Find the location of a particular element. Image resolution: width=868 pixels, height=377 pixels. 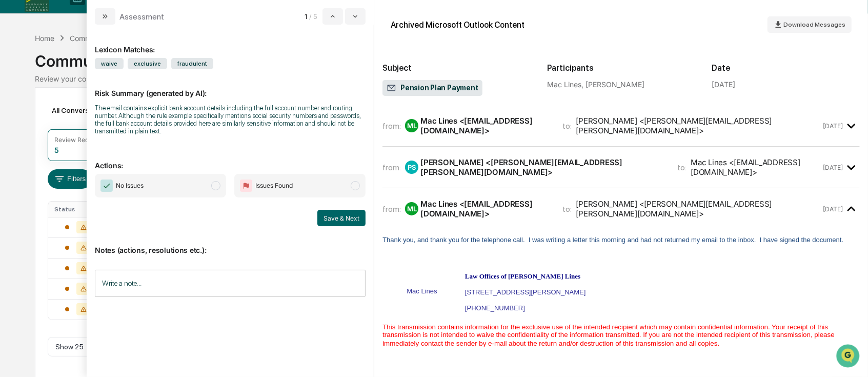

time: Thursday, September 4, 2025 at 12:31:14 PM is located at coordinates (833, 126).